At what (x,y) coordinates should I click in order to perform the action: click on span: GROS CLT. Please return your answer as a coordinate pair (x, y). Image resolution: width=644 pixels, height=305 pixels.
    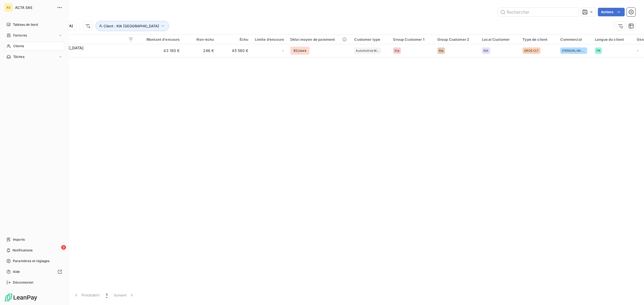
    Looking at the image, I should click on (531, 51).